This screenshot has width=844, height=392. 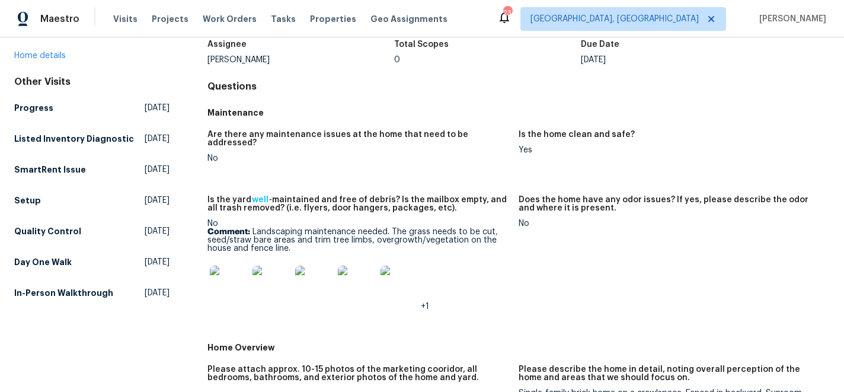 What do you see at coordinates (260, 200) in the screenshot?
I see `em: well` at bounding box center [260, 200].